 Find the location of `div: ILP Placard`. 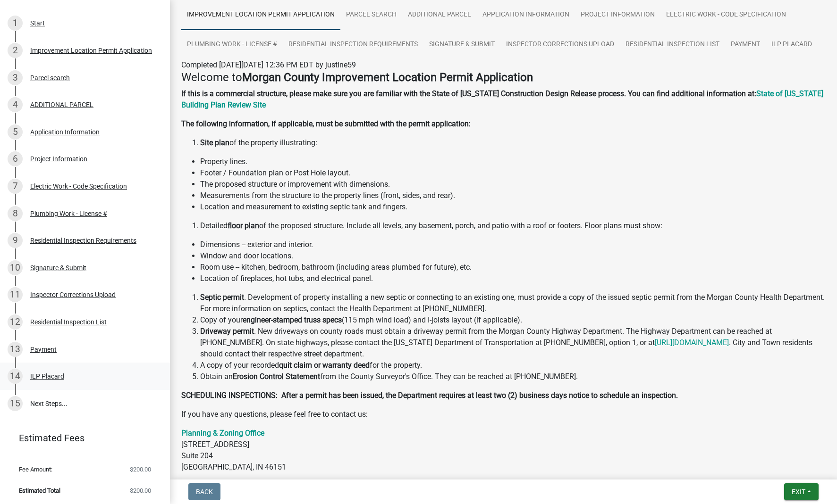

div: ILP Placard is located at coordinates (47, 376).